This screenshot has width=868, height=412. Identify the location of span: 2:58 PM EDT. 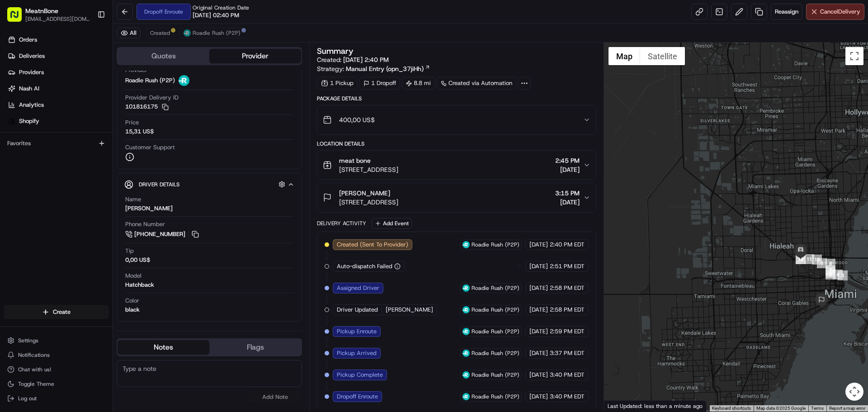
(567, 310).